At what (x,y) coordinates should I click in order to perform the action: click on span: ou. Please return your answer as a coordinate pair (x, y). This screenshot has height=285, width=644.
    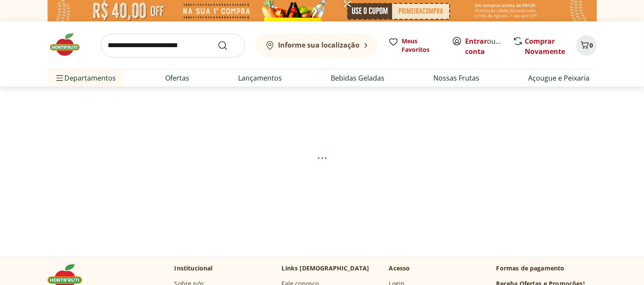
    Looking at the image, I should click on (485, 47).